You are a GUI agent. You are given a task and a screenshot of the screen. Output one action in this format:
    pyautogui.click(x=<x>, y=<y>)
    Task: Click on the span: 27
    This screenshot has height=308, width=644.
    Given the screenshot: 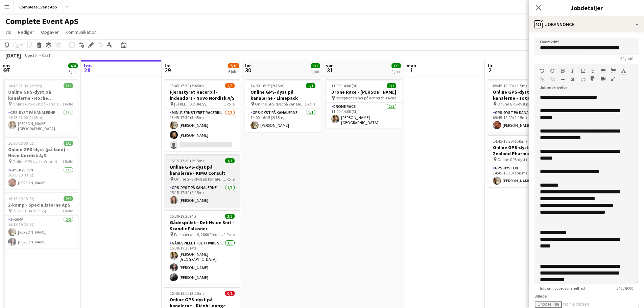 What is the action you would take?
    pyautogui.click(x=7, y=70)
    